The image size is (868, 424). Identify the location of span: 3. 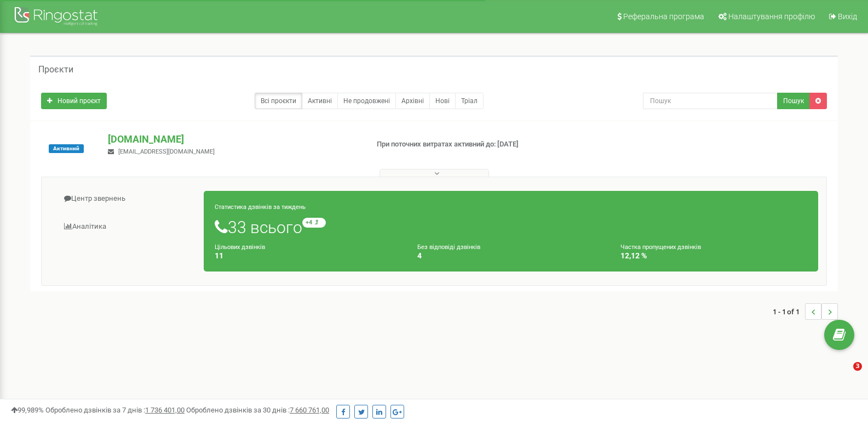
(857, 366).